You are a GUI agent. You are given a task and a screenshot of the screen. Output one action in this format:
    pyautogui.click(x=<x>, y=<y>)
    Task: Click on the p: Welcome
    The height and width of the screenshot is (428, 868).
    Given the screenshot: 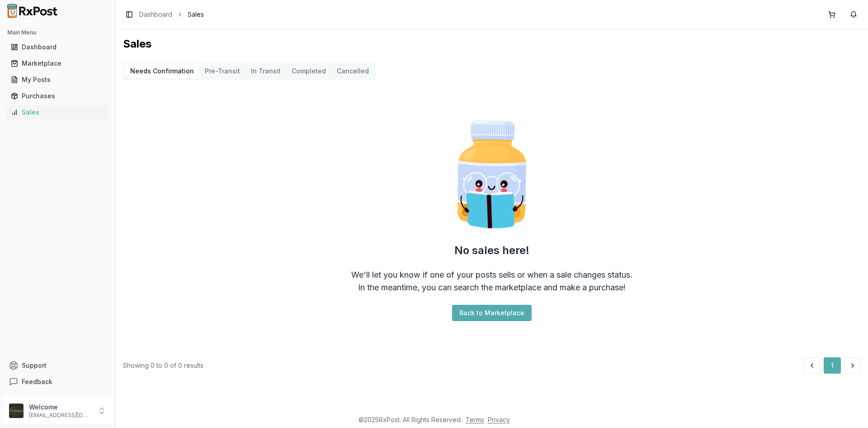 What is the action you would take?
    pyautogui.click(x=60, y=407)
    